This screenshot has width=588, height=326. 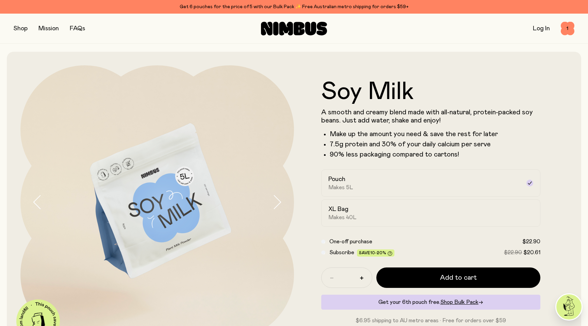 I want to click on a: Shop Bulk Pack→, so click(x=462, y=302).